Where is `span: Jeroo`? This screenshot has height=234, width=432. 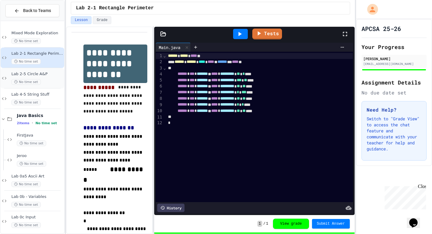 span: Jeroo is located at coordinates (40, 156).